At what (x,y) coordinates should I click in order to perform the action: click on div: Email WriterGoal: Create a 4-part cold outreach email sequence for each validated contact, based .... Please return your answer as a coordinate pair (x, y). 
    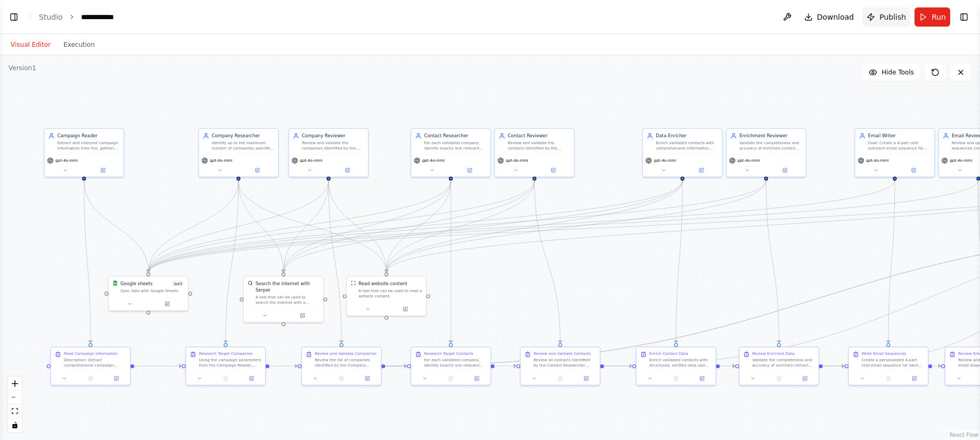
    Looking at the image, I should click on (894, 153).